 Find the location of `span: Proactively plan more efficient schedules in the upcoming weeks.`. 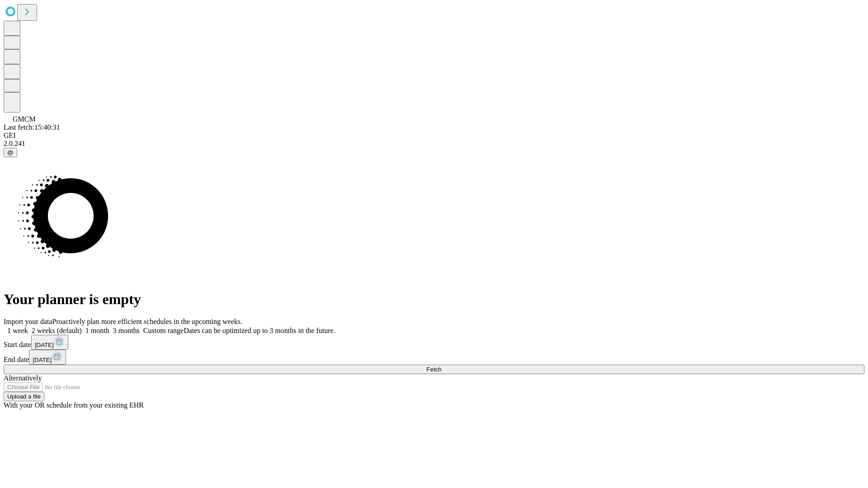

span: Proactively plan more efficient schedules in the upcoming weeks. is located at coordinates (147, 322).